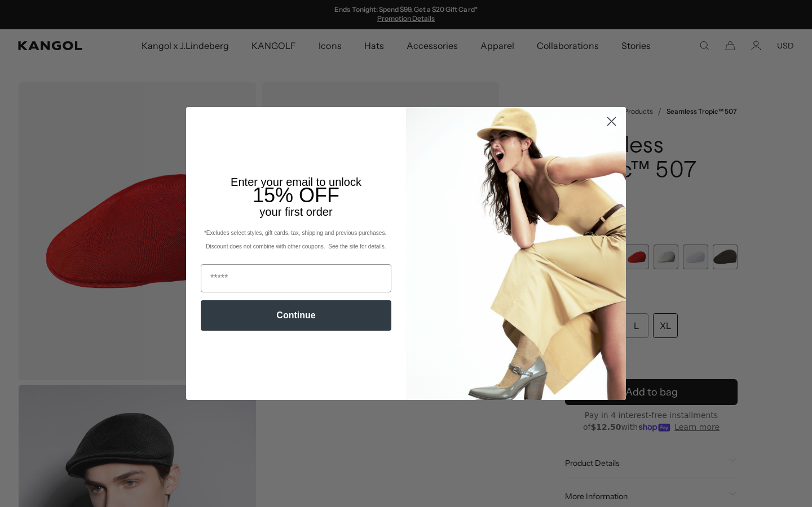 The height and width of the screenshot is (507, 812). I want to click on button: Continue, so click(296, 315).